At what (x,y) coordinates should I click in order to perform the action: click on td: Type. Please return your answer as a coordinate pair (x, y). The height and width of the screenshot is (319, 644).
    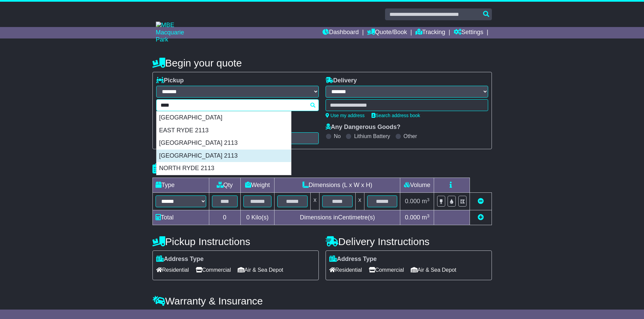
    Looking at the image, I should click on (181, 185).